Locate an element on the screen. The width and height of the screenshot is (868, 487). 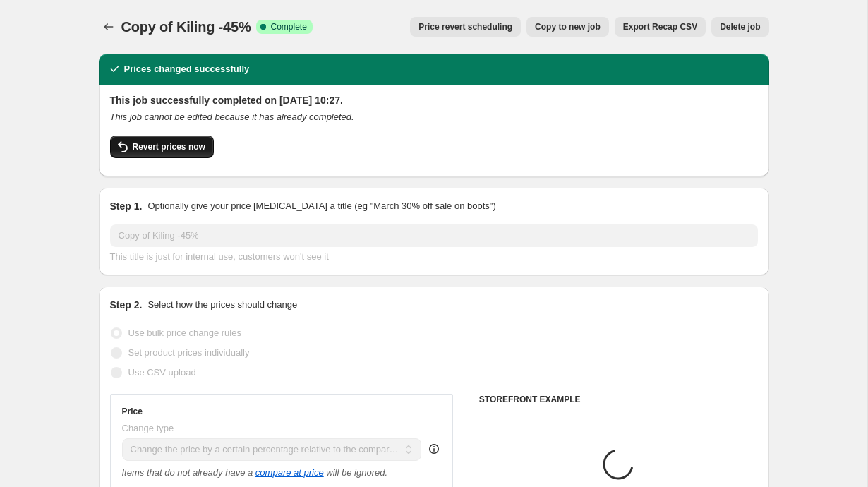
button: compare at price is located at coordinates (289, 472).